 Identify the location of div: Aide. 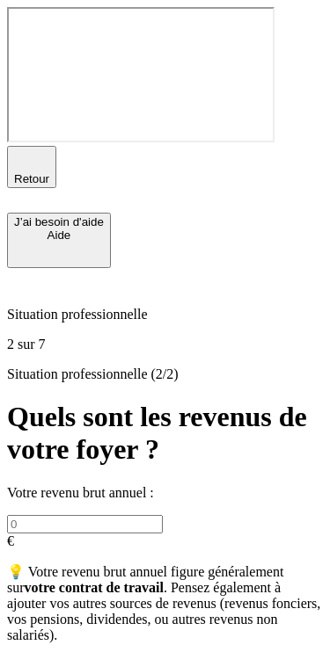
(59, 235).